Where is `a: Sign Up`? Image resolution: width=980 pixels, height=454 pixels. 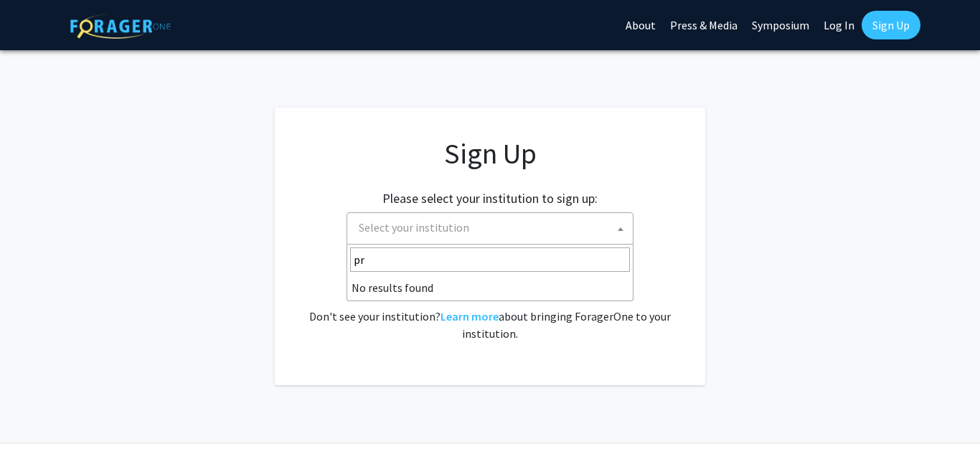 a: Sign Up is located at coordinates (891, 25).